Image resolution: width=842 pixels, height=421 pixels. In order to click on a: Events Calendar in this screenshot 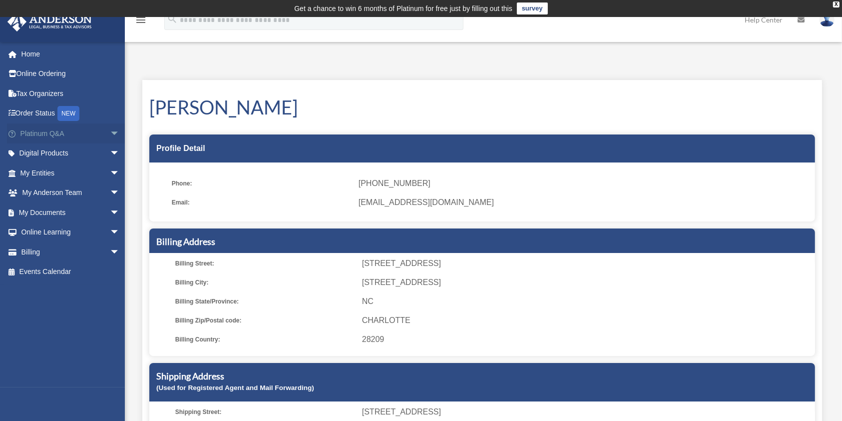, I will do `click(71, 272)`.